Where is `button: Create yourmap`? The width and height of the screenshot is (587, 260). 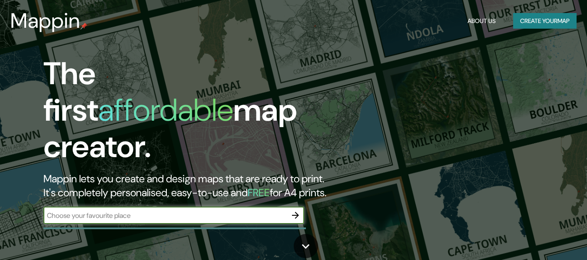
button: Create yourmap is located at coordinates (545, 21).